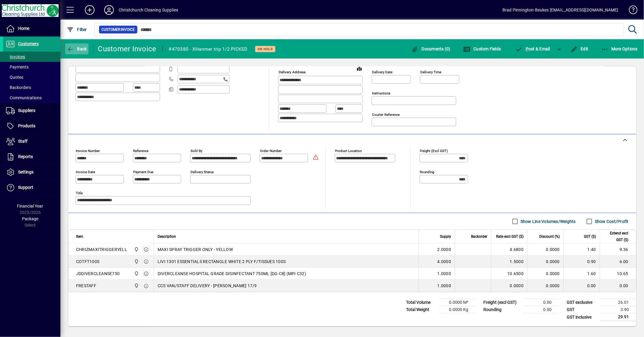  Describe the element at coordinates (630, 11) in the screenshot. I see `a: Knowledge Base` at that location.